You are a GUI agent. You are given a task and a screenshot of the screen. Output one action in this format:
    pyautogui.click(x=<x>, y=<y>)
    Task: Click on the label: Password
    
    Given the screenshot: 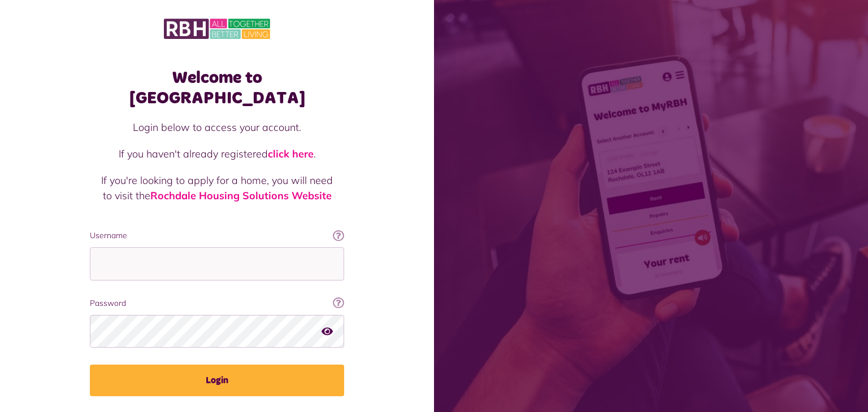 What is the action you would take?
    pyautogui.click(x=217, y=303)
    